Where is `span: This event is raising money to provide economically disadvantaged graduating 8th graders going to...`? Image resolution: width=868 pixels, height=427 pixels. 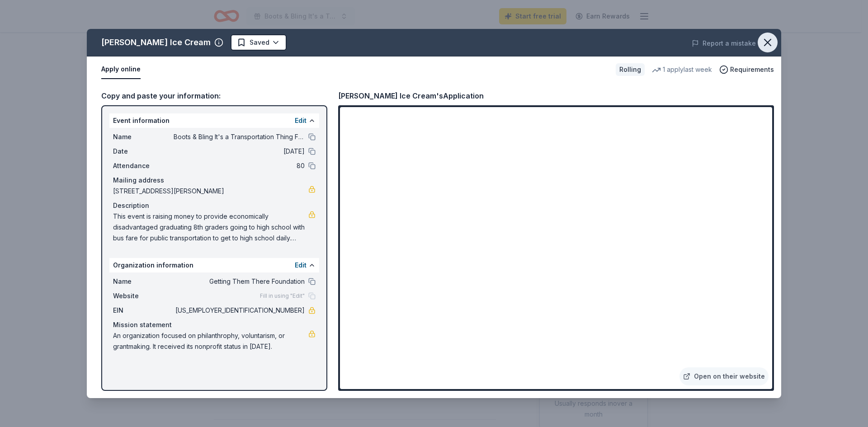
span: This event is raising money to provide economically disadvantaged graduating 8th graders going to... is located at coordinates (211, 227).